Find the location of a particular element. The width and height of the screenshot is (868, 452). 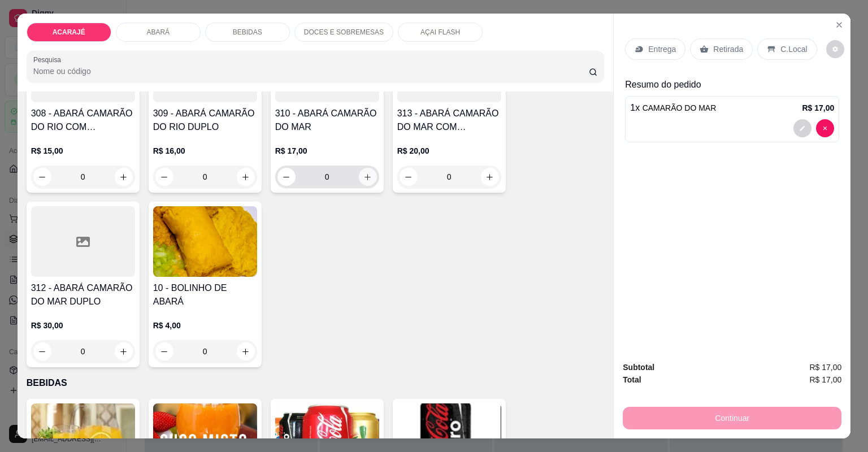

p: ABARÁ is located at coordinates (158, 32).